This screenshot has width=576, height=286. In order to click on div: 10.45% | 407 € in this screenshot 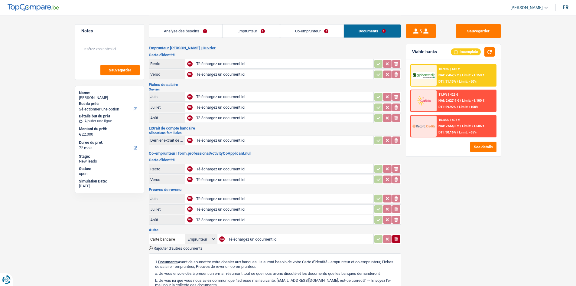, I will do `click(449, 120)`.